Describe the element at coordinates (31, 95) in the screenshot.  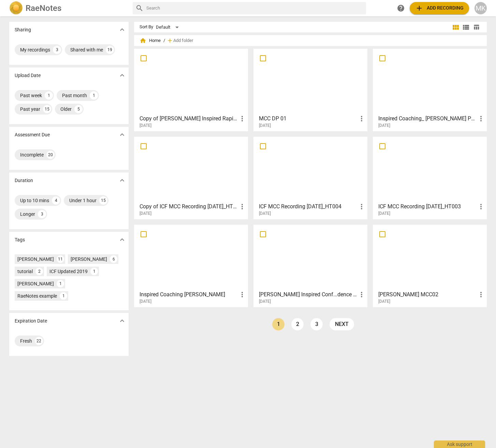
I see `div: Past week` at that location.